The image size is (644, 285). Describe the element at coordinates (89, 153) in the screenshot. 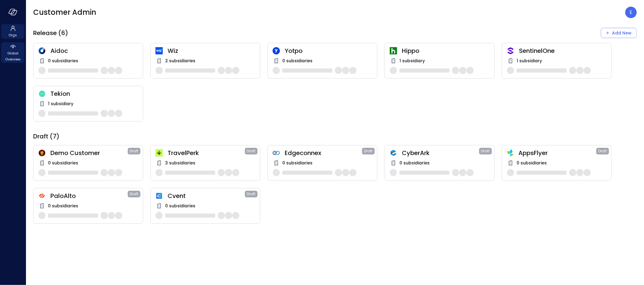

I see `span: Demo Customer` at that location.